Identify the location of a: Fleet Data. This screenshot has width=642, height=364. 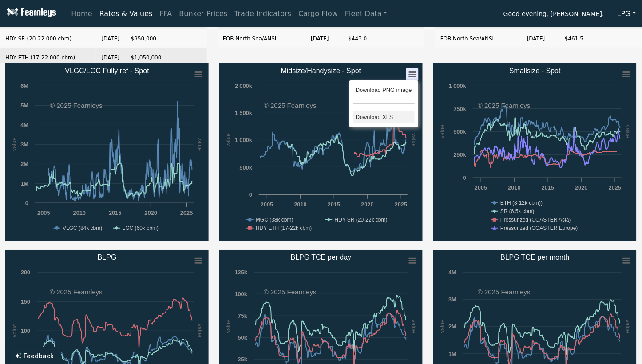
(366, 14).